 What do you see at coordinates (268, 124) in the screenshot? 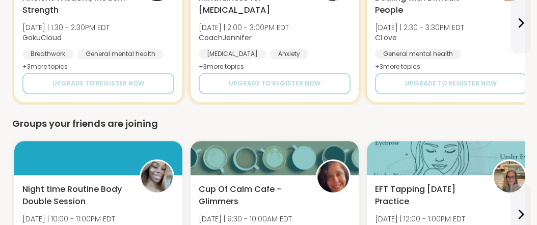
I see `div: Groups your friends are joining` at bounding box center [268, 124].